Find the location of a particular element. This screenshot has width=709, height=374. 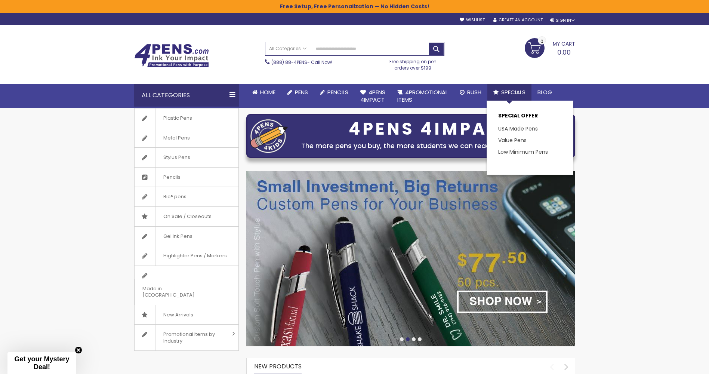

a: On Sale / Closeouts is located at coordinates (186, 216).